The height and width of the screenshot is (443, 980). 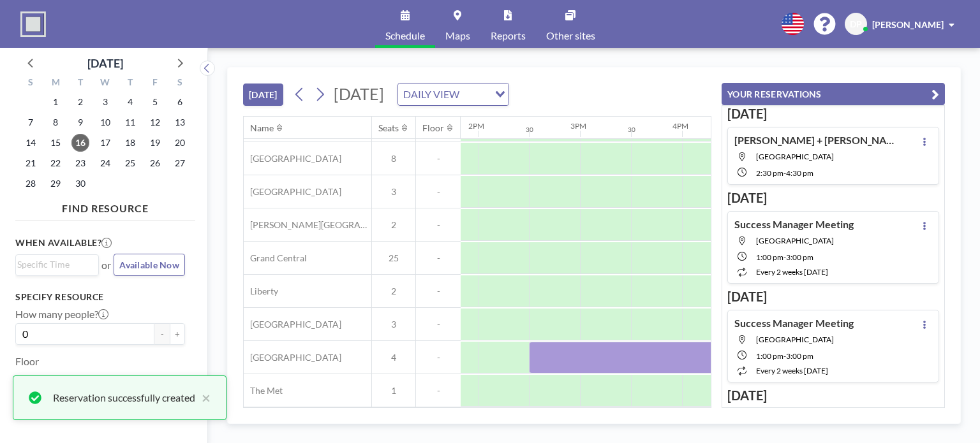 I want to click on span: 1:00 PM, so click(x=769, y=356).